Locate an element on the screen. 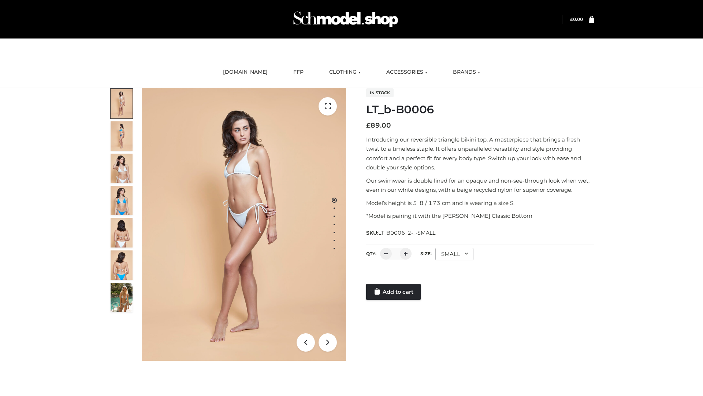 The height and width of the screenshot is (396, 703). img: ArielClassicBikiniTop_CloudNine_AzureSky_OW114ECO_7-scaled.jpg is located at coordinates (122, 233).